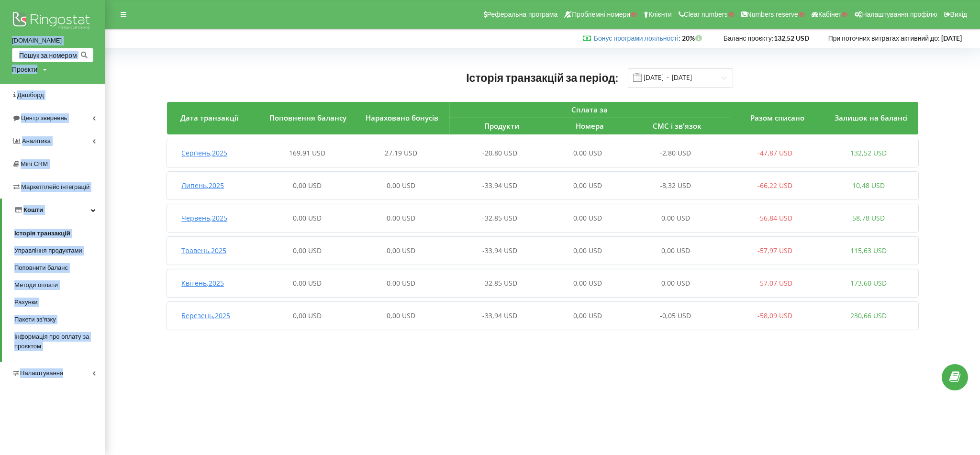  Describe the element at coordinates (48, 251) in the screenshot. I see `span: Управління продуктами` at that location.